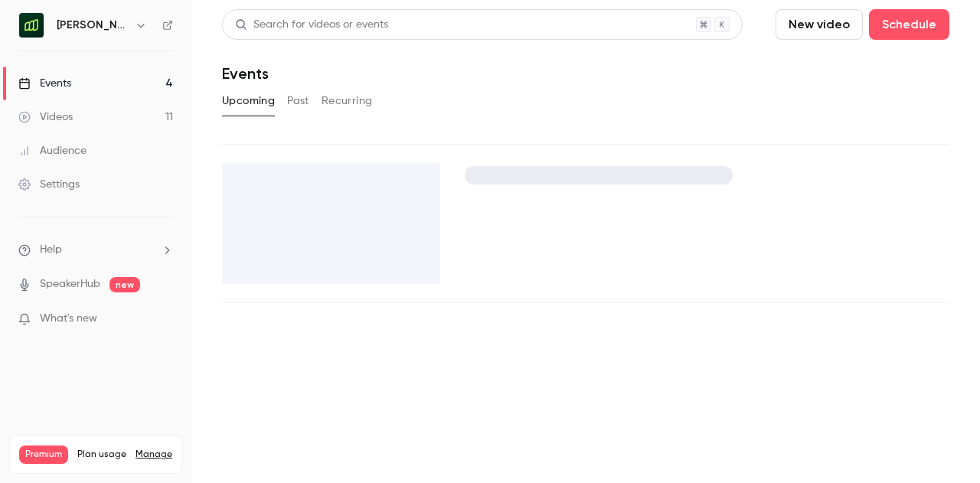 Image resolution: width=980 pixels, height=483 pixels. Describe the element at coordinates (102, 455) in the screenshot. I see `span: Plan usage` at that location.